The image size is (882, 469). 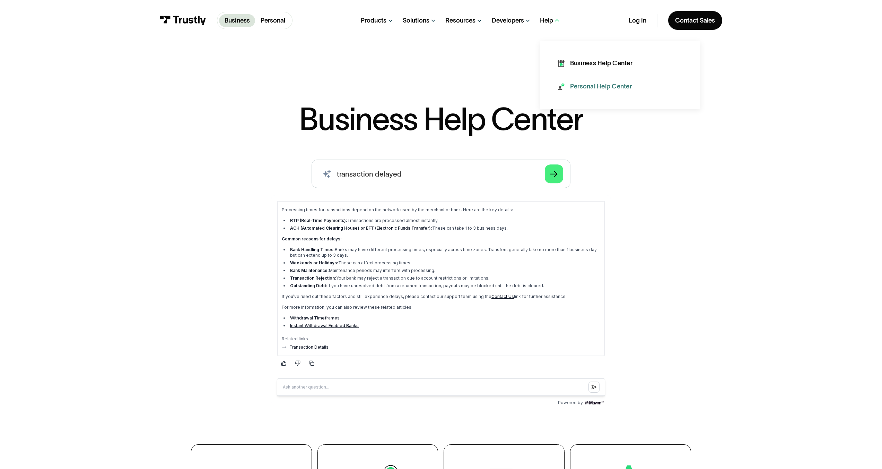 What do you see at coordinates (53, 130) in the screenshot?
I see `a: Instant Withdrawal Enabled Banks` at bounding box center [53, 130].